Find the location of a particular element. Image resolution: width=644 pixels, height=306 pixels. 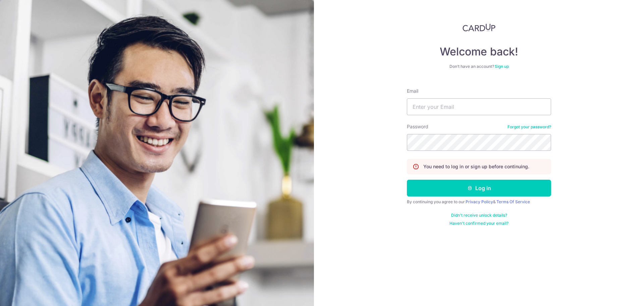

label: Email is located at coordinates (412, 91).